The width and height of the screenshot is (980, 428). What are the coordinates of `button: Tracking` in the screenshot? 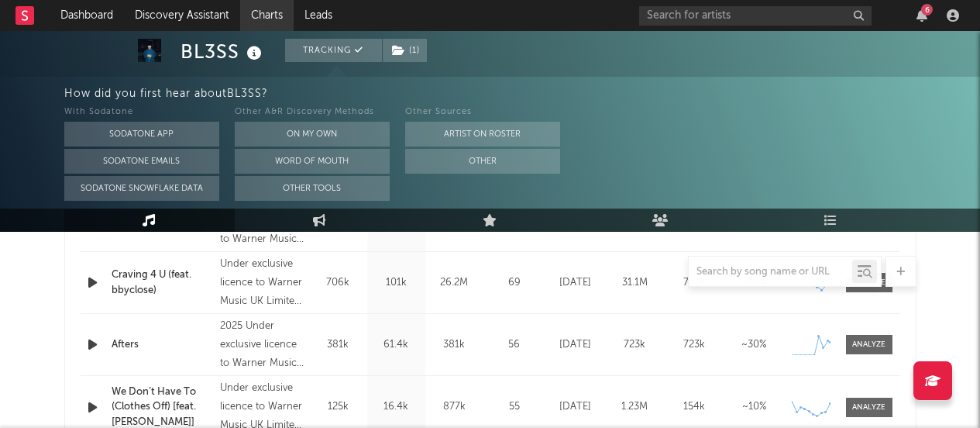 It's located at (333, 50).